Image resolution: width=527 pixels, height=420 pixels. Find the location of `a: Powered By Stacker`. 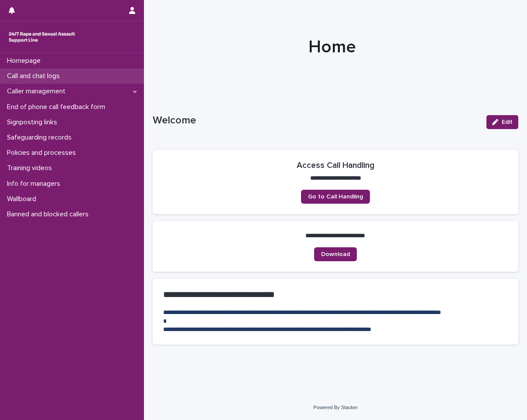

a: Powered By Stacker is located at coordinates (336, 407).